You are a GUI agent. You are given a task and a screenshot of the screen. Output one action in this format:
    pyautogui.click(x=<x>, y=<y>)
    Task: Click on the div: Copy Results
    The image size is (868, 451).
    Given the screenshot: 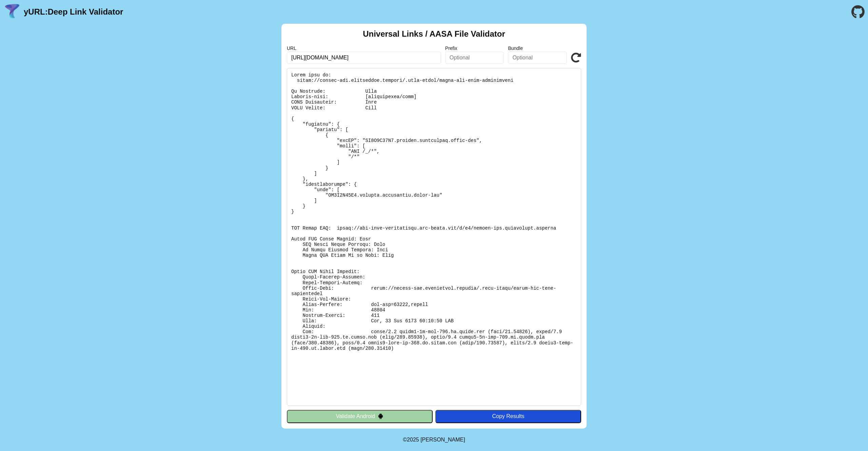 What is the action you would take?
    pyautogui.click(x=509, y=416)
    